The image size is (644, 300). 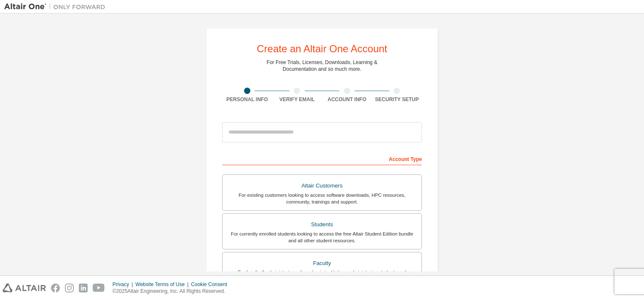 What do you see at coordinates (297, 99) in the screenshot?
I see `div: Verify Email` at bounding box center [297, 99].